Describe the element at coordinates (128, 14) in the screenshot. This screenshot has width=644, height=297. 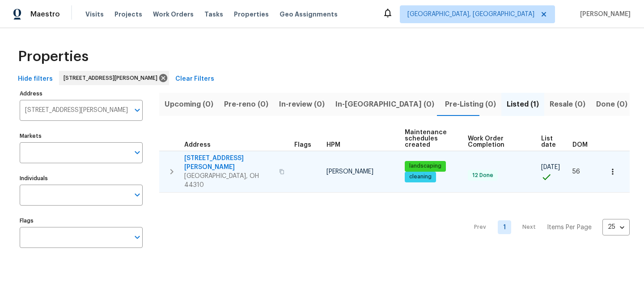
I see `span: Projects` at that location.